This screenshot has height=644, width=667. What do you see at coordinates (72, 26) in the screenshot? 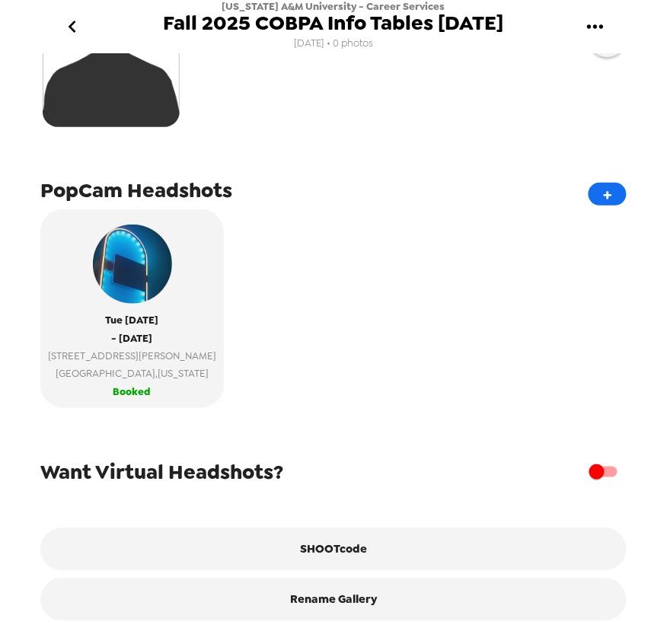
I see `button: go back` at bounding box center [72, 26].